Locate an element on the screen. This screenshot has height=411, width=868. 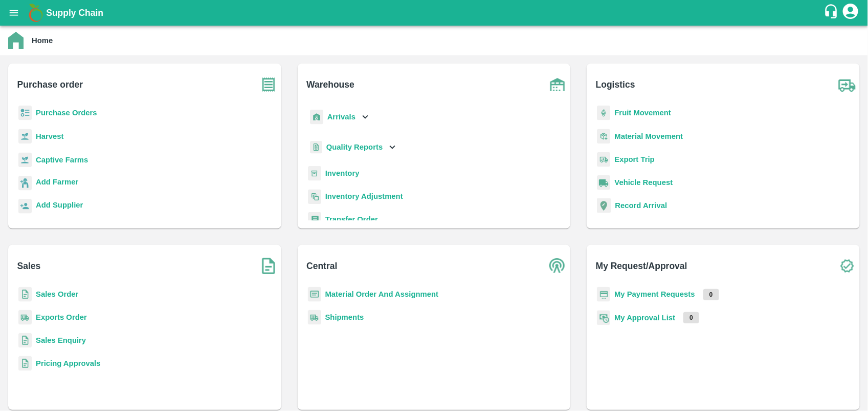
img: reciept is located at coordinates (25, 113).